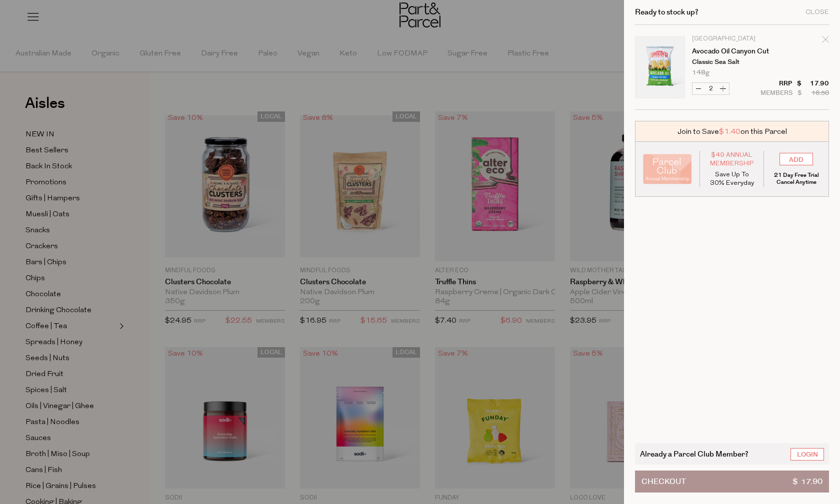  I want to click on p: 21 Day Free Trial Cancel Anytime, so click(796, 179).